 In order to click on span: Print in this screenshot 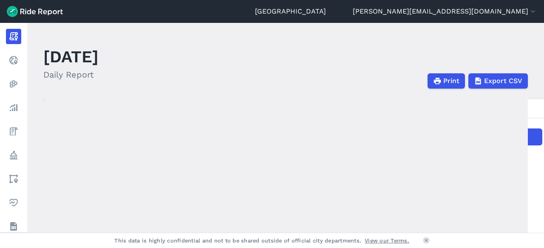, I will do `click(451, 81)`.